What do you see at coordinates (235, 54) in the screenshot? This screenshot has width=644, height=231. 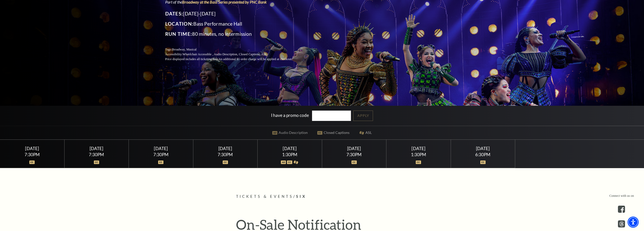 I see `p: Accessibility:` at bounding box center [235, 54].